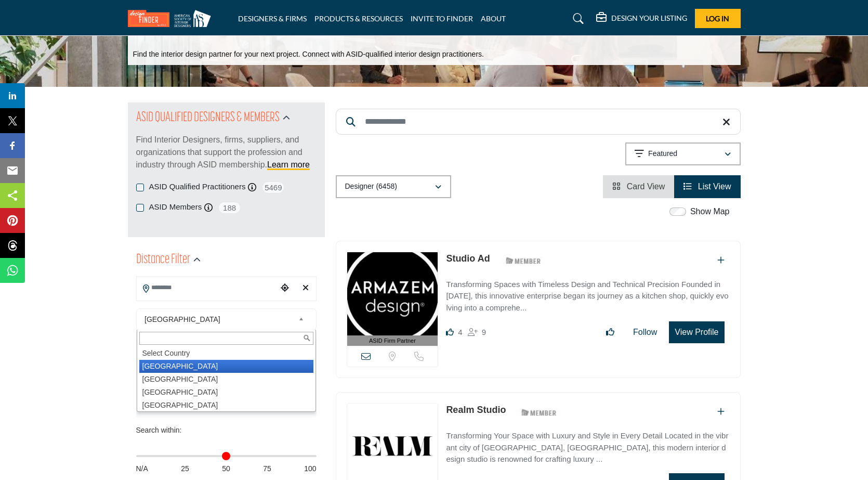 This screenshot has height=480, width=868. I want to click on a: View Card, so click(639, 186).